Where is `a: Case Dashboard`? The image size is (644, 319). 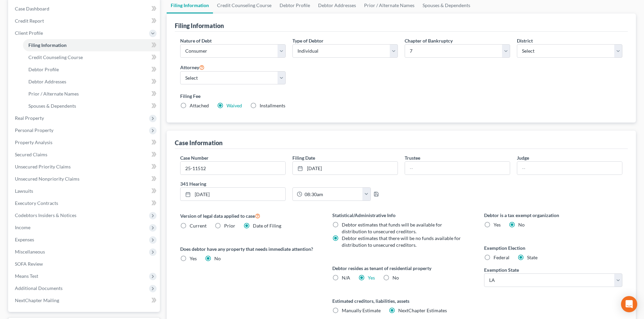 a: Case Dashboard is located at coordinates (84, 9).